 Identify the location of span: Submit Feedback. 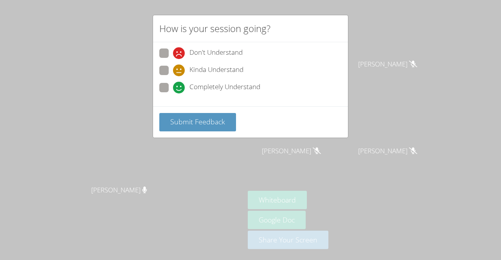
(198, 122).